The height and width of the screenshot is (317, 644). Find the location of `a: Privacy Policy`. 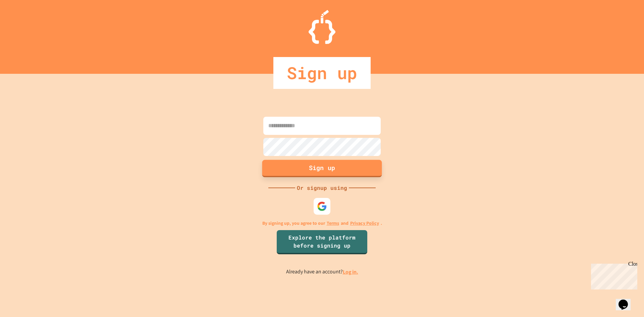

a: Privacy Policy is located at coordinates (364, 223).